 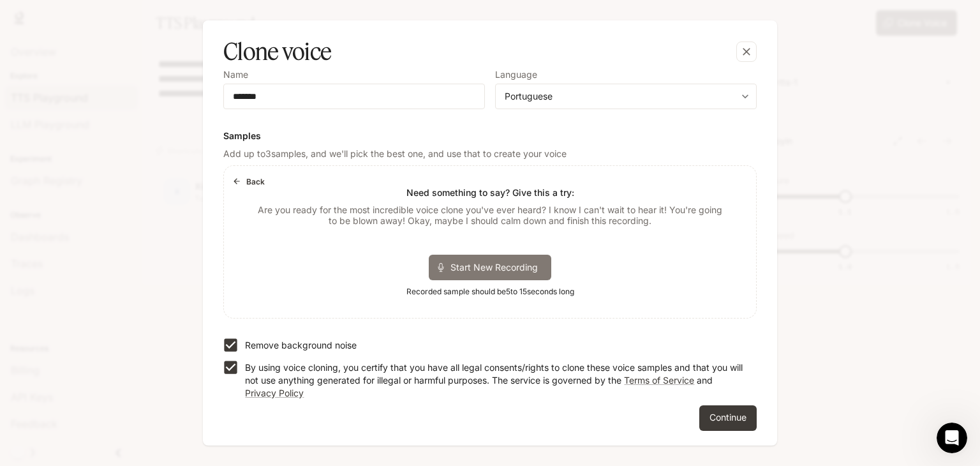 What do you see at coordinates (728, 418) in the screenshot?
I see `button: Continue` at bounding box center [728, 418].